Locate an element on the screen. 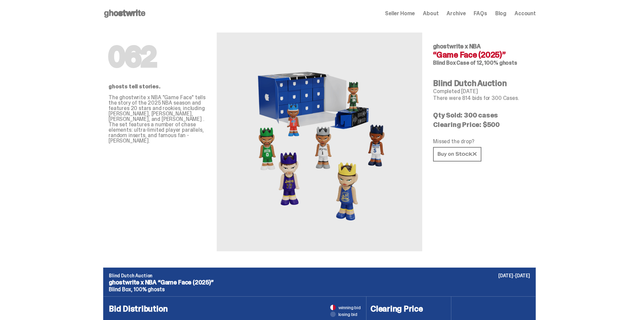 Image resolution: width=644 pixels, height=320 pixels. h1: 062 is located at coordinates (157, 57).